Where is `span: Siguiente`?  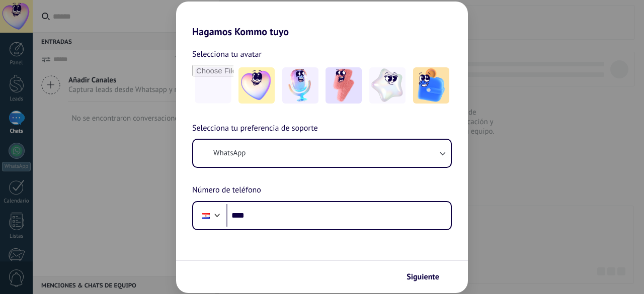 span: Siguiente is located at coordinates (423, 277).